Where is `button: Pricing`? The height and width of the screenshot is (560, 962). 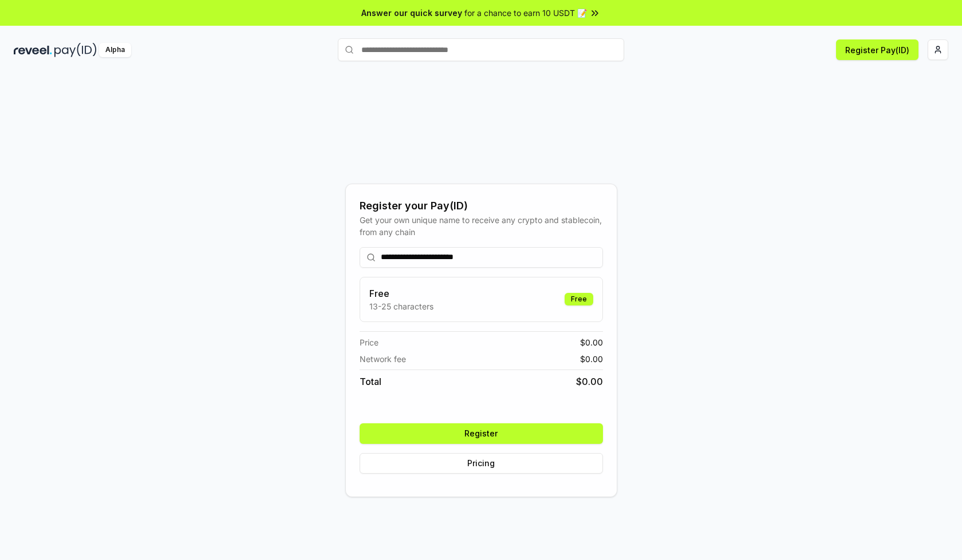 button: Pricing is located at coordinates (481, 463).